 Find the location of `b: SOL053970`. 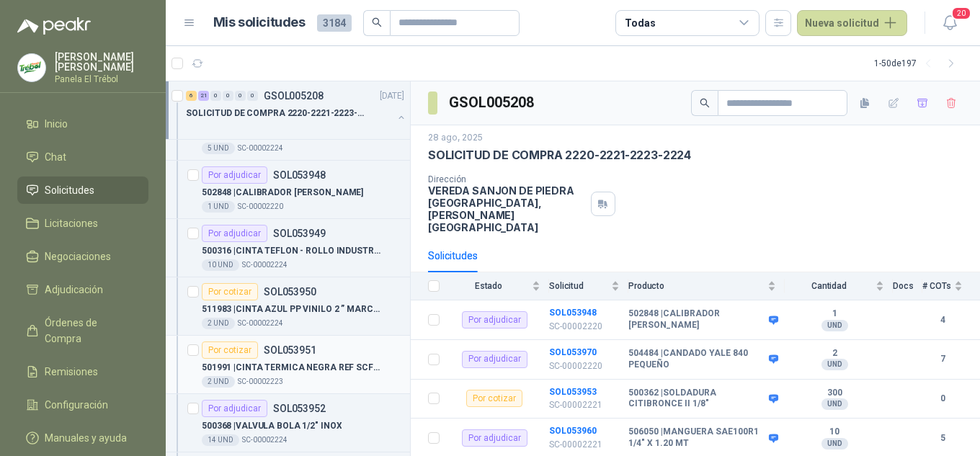

b: SOL053970 is located at coordinates (573, 353).